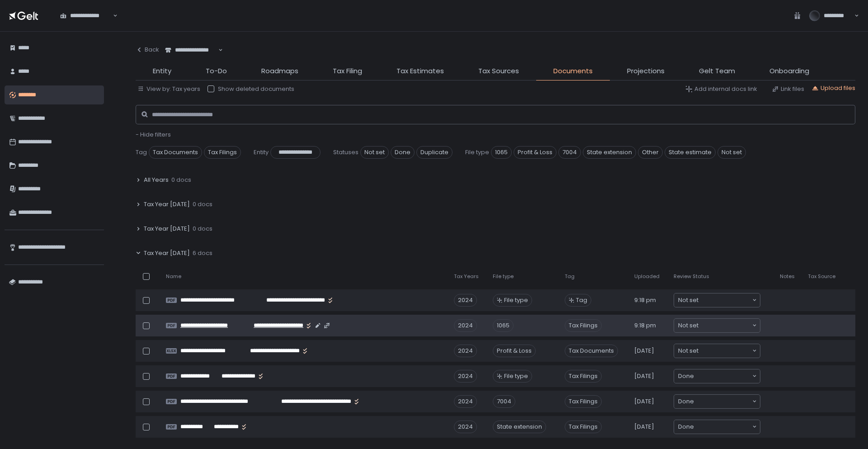 The height and width of the screenshot is (449, 868). What do you see at coordinates (499, 71) in the screenshot?
I see `span: Tax Sources` at bounding box center [499, 71].